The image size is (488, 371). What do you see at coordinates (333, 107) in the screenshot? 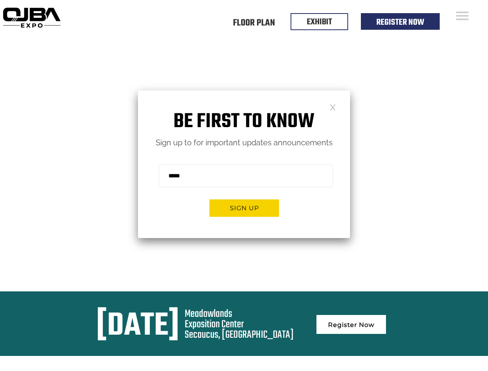
I see `a: Close` at bounding box center [333, 107].